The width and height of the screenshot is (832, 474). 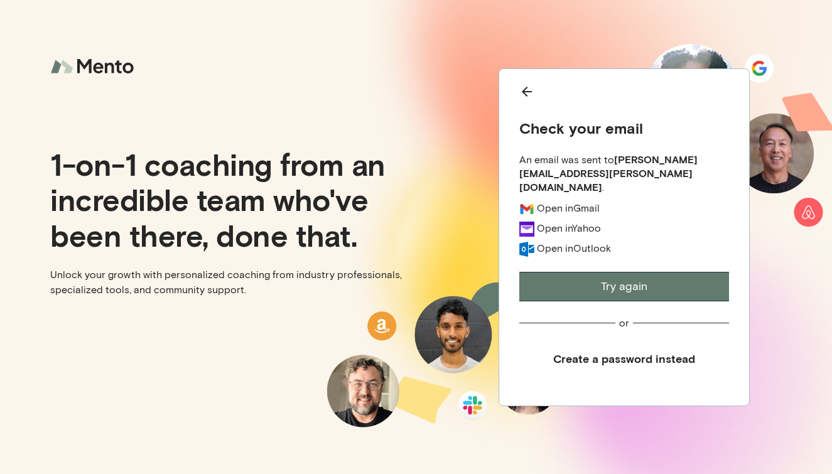 What do you see at coordinates (574, 249) in the screenshot?
I see `a: Open inOutlook` at bounding box center [574, 249].